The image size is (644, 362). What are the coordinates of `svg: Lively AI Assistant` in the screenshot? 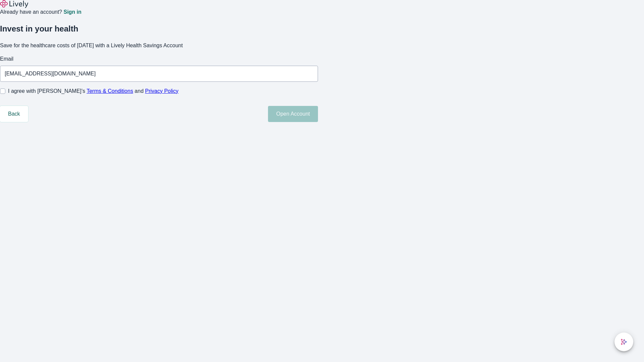 It's located at (624, 342).